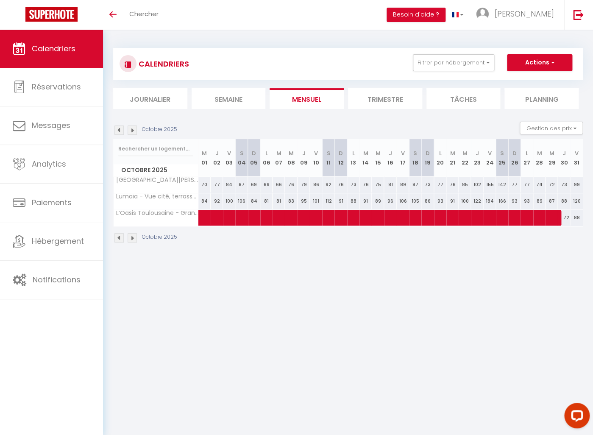 This screenshot has height=435, width=593. I want to click on button: Actions, so click(540, 63).